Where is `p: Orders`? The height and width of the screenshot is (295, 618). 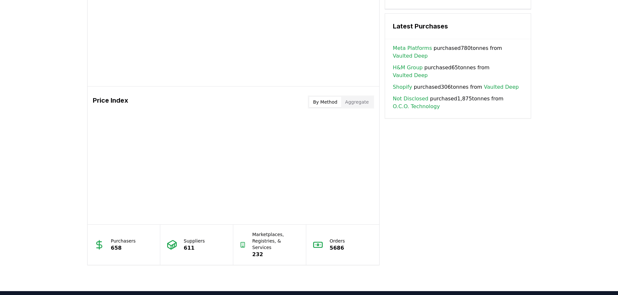 p: Orders is located at coordinates (337, 241).